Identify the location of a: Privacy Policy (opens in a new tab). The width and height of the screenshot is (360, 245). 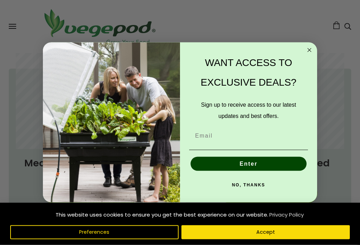
(286, 215).